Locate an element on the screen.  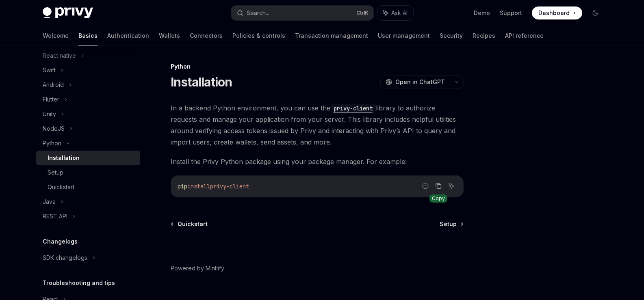
div: Java is located at coordinates (49, 201).